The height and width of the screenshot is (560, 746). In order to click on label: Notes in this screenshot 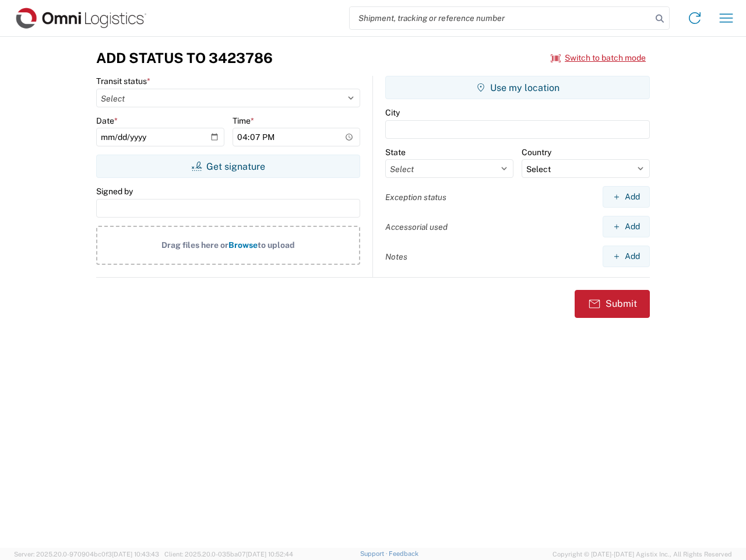, I will do `click(397, 257)`.